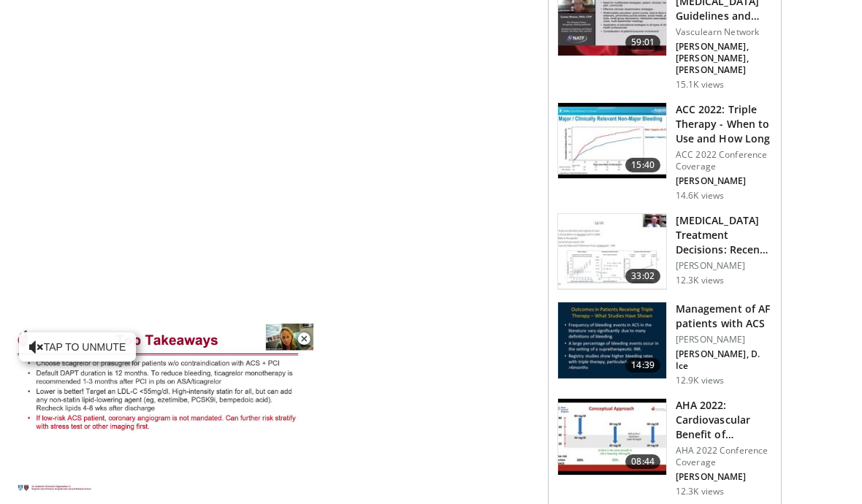  I want to click on button: Tap to unmute, so click(77, 347).